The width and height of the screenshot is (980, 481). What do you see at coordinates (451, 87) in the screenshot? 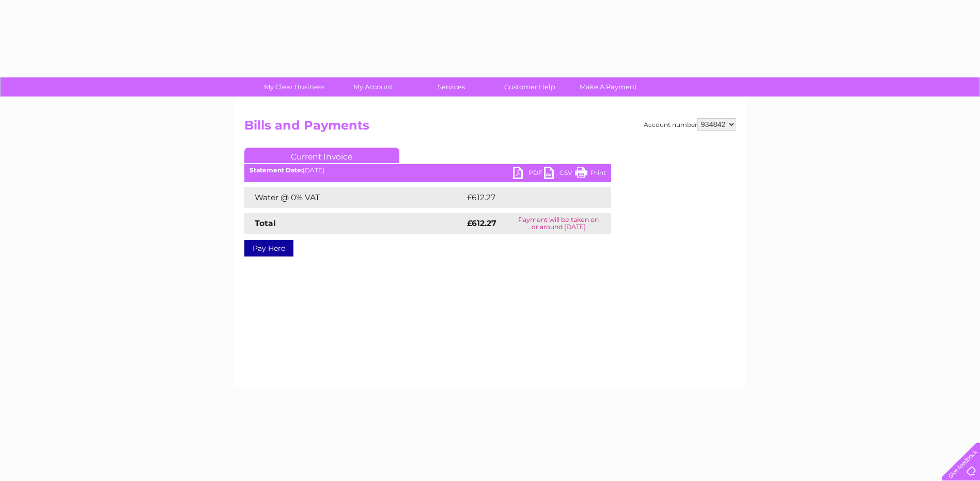
I see `a: Services` at bounding box center [451, 87].